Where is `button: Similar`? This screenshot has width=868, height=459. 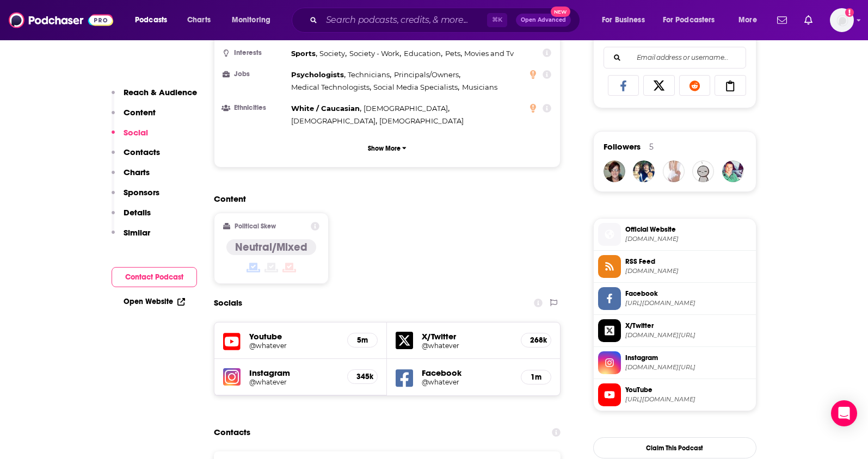 button: Similar is located at coordinates (131, 237).